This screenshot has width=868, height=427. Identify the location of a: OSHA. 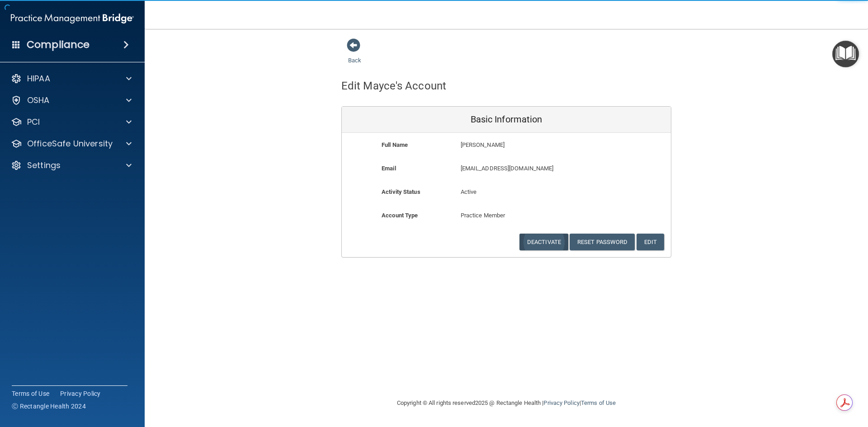
(71, 101).